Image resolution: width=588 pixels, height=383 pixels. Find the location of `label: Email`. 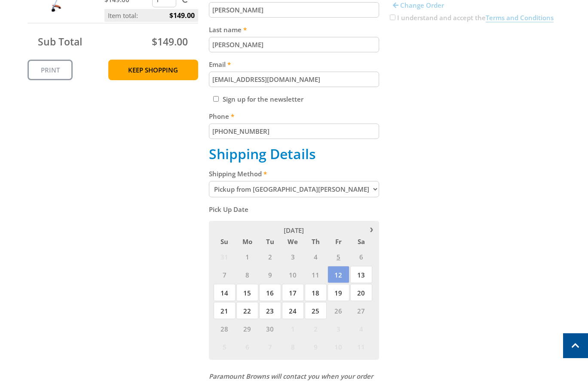

label: Email is located at coordinates (294, 64).